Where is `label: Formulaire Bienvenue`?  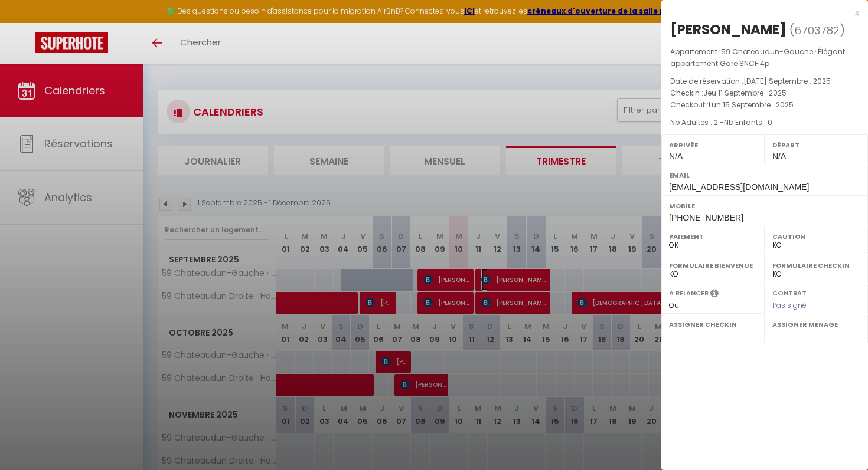
label: Formulaire Bienvenue is located at coordinates (712, 265).